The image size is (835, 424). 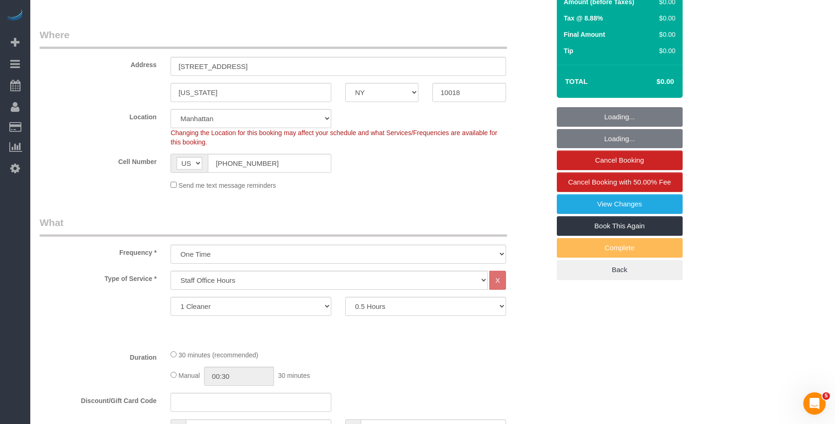 What do you see at coordinates (98, 277) in the screenshot?
I see `label: Type of Service *` at bounding box center [98, 277].